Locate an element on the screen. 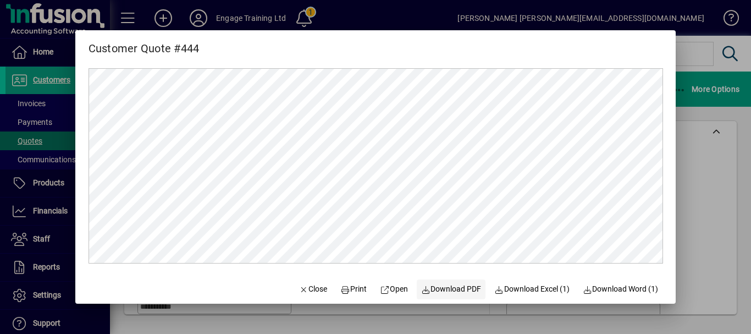 The height and width of the screenshot is (334, 751). span: Print is located at coordinates (354, 289).